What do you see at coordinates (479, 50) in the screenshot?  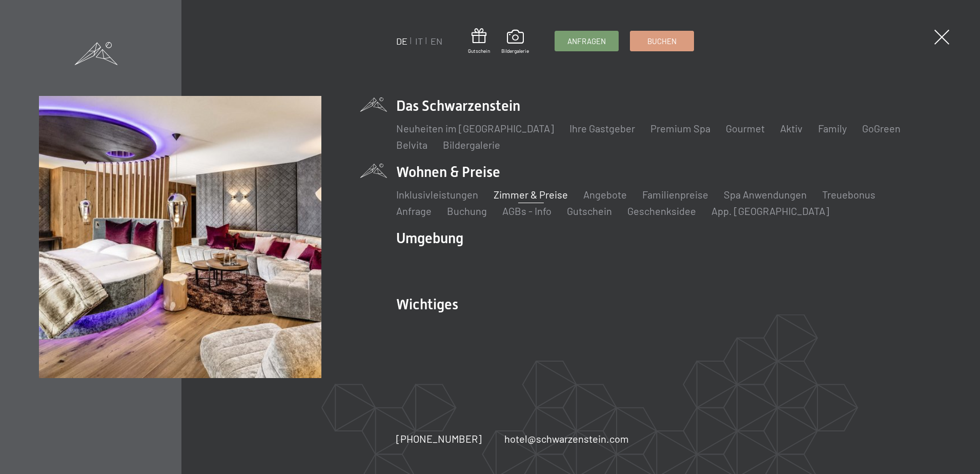 I see `span: Gutschein` at bounding box center [479, 50].